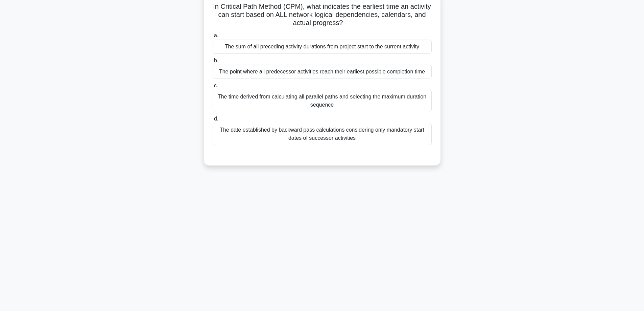 Image resolution: width=644 pixels, height=311 pixels. I want to click on span: d., so click(216, 118).